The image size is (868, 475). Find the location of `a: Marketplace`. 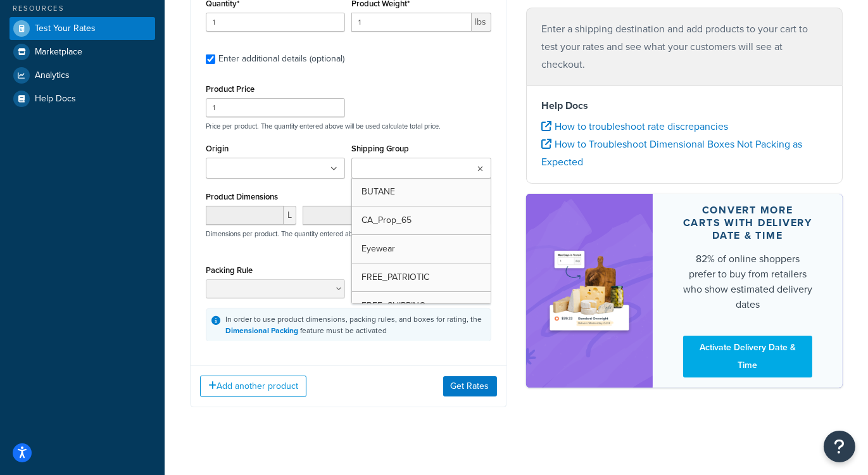

a: Marketplace is located at coordinates (82, 52).